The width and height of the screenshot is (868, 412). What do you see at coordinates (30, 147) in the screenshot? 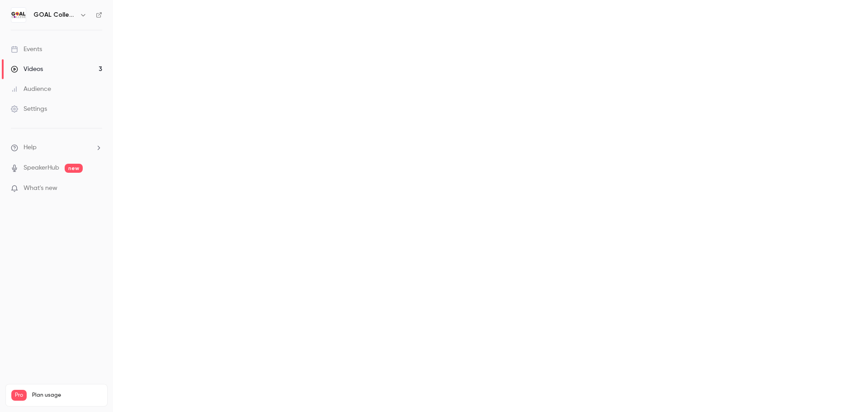
I see `span: Help` at bounding box center [30, 147].